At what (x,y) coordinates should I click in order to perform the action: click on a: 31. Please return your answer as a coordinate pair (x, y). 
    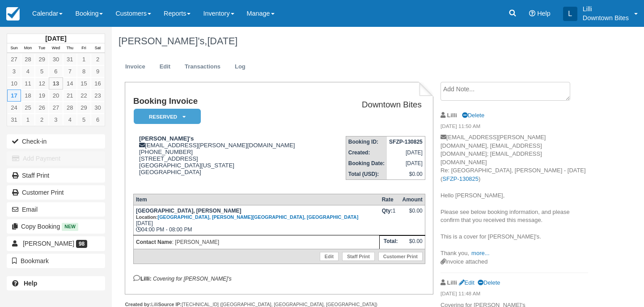
    Looking at the image, I should click on (70, 59).